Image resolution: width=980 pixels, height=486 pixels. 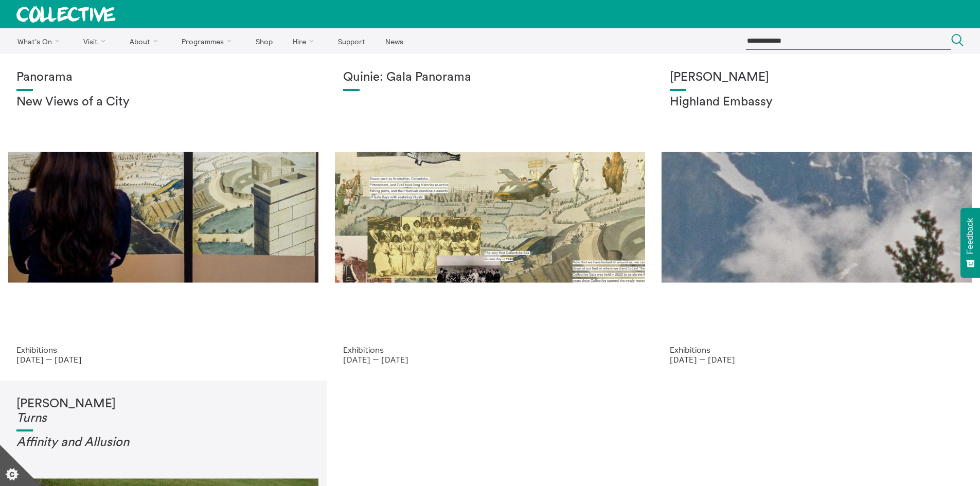 What do you see at coordinates (305, 41) in the screenshot?
I see `a: Hire` at bounding box center [305, 41].